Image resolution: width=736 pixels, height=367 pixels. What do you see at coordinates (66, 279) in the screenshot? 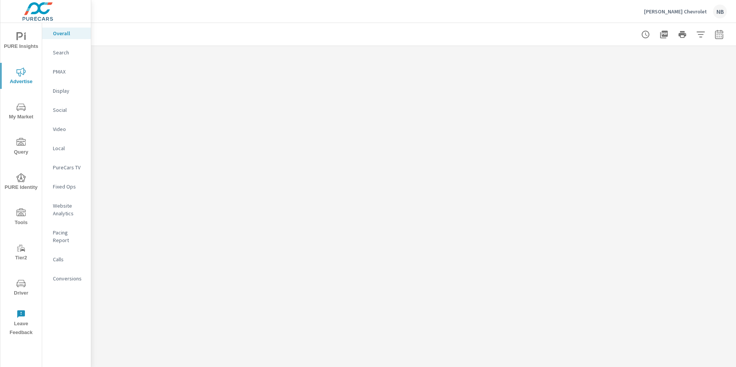
I see `div: Conversions` at bounding box center [66, 279].